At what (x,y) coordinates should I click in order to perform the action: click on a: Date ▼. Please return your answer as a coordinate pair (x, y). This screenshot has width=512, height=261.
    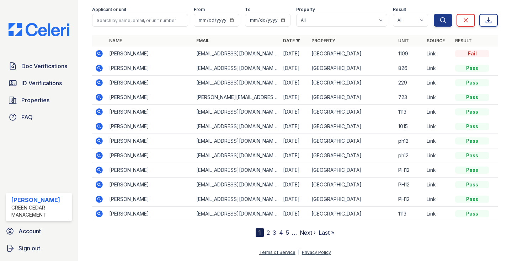
    Looking at the image, I should click on (292, 41).